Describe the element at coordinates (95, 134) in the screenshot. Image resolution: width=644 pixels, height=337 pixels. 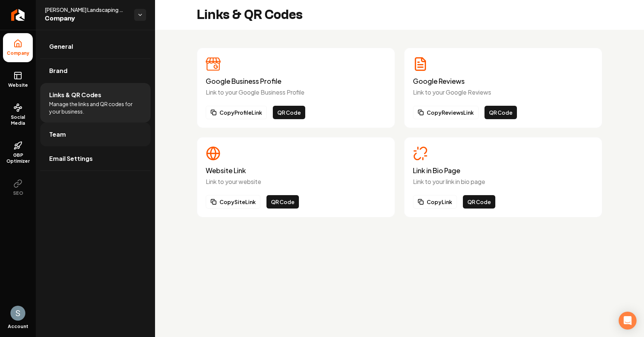
I see `a: Team` at that location.